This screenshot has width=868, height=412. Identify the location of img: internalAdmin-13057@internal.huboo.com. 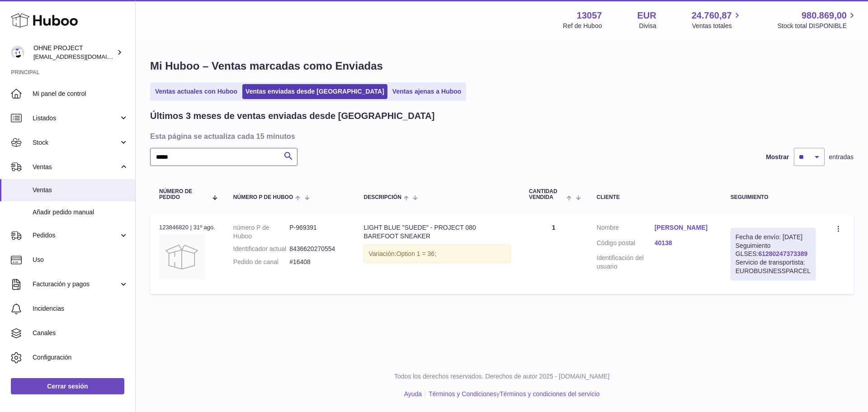
(17, 53).